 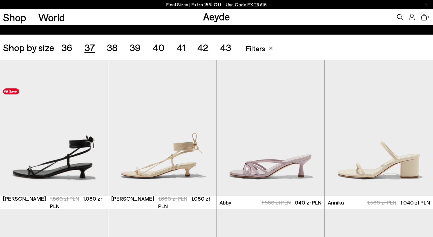 What do you see at coordinates (271, 128) in the screenshot?
I see `img: Abby Leather Mules` at bounding box center [271, 128].